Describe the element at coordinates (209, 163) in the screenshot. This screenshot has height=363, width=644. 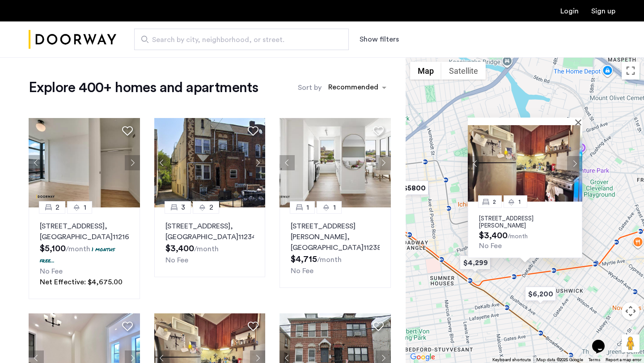
I see `img: 2016_638484540295233130.jpeg` at that location.